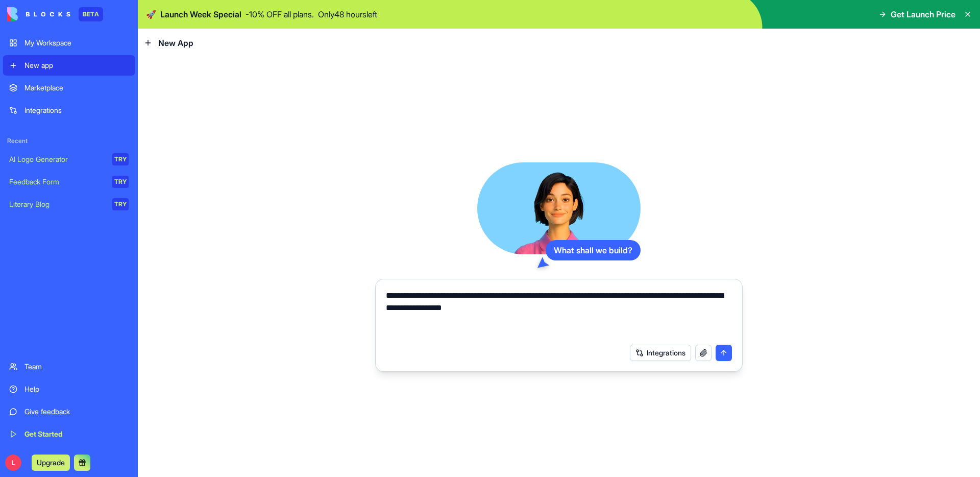  I want to click on span: Get Launch Price, so click(923, 15).